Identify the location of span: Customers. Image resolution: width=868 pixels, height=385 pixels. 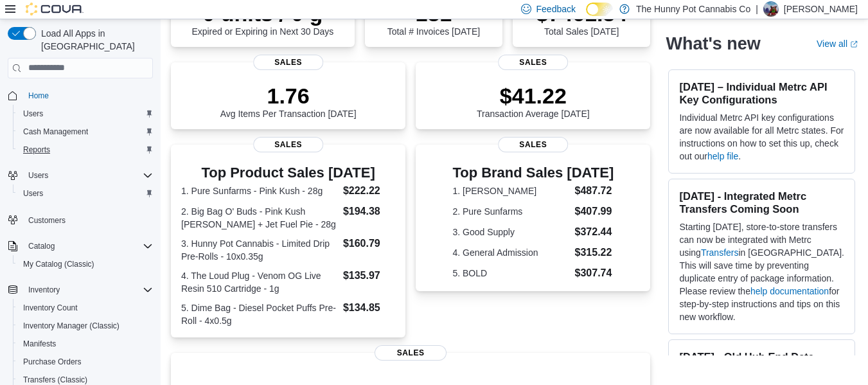
(88, 219).